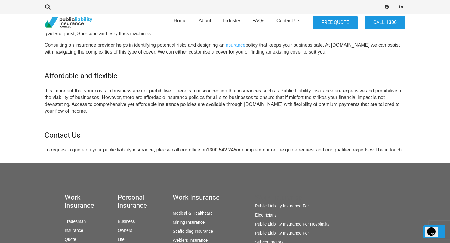  I want to click on p: Consulting an insurance provider helps in identifying potential risks and designing an policy tha..., so click(225, 48).